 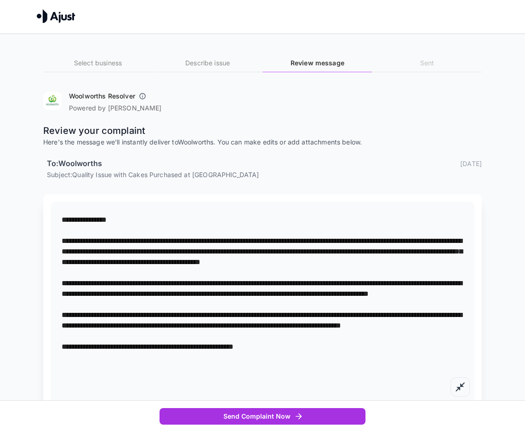 I want to click on p: Review your complaint, so click(x=262, y=131).